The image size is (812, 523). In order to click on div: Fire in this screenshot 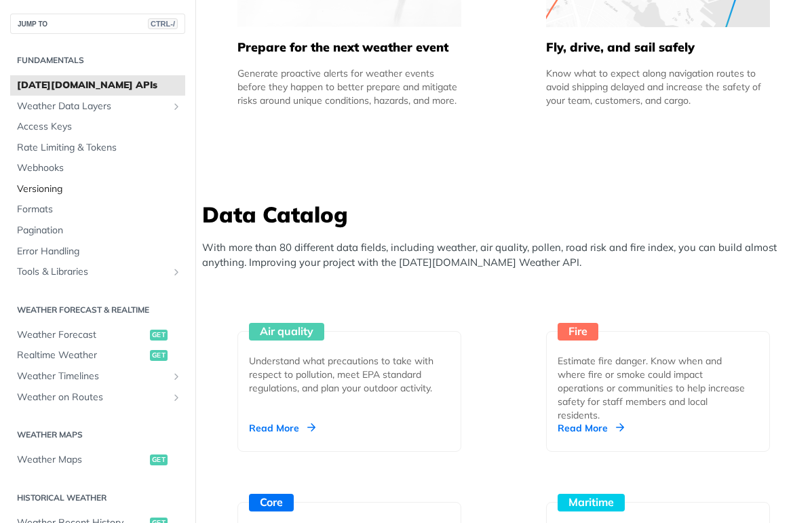, I will do `click(578, 332)`.